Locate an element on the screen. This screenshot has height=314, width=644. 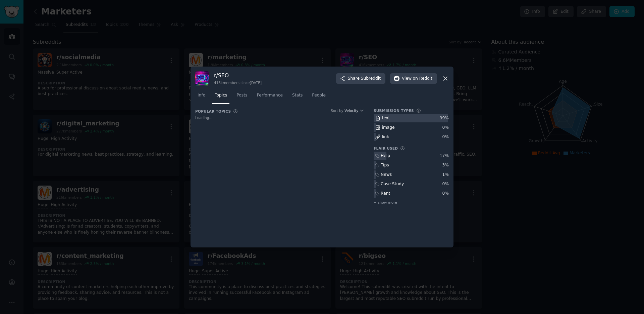
div: 1 % is located at coordinates (446, 175).